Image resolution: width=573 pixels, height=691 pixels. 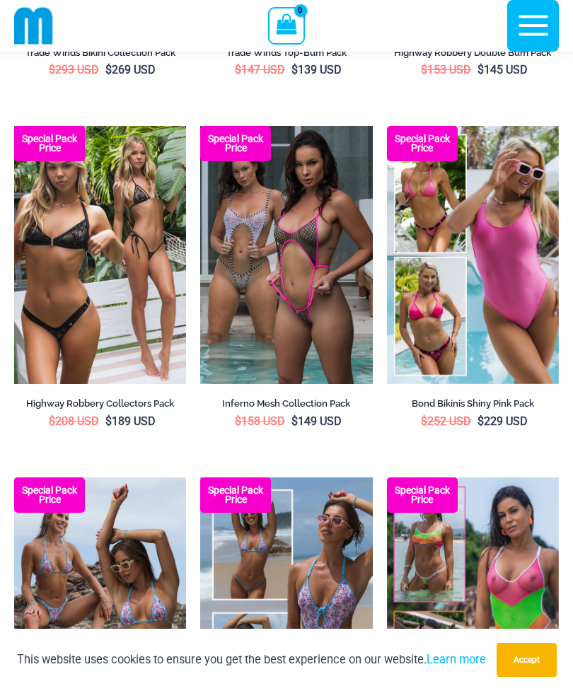 What do you see at coordinates (473, 406) in the screenshot?
I see `a: Bond Bikinis Shiny Pink Pack` at bounding box center [473, 406].